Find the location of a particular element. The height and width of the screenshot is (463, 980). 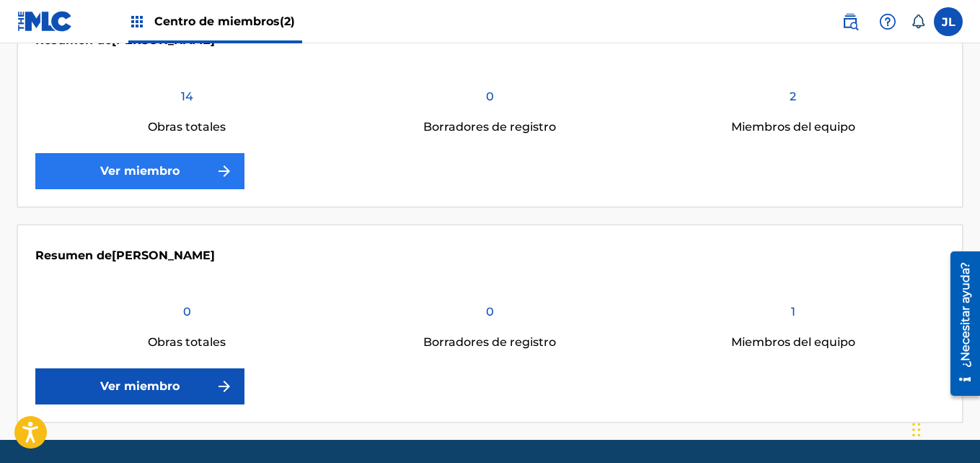

img: Logotipo del MLC is located at coordinates (45, 21).